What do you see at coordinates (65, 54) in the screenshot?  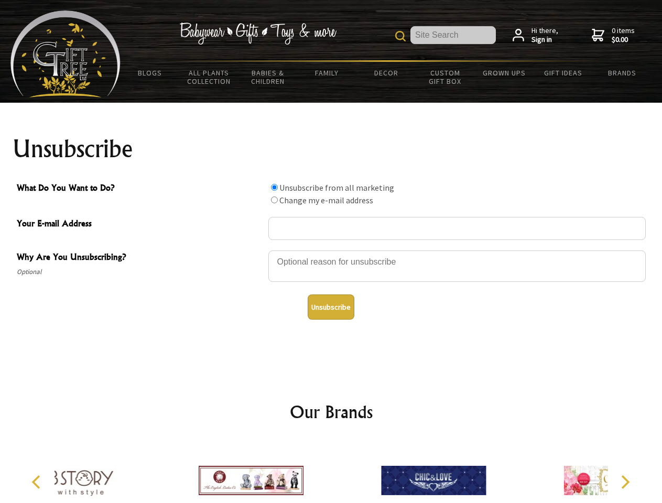 I see `img: Babyware - Gifts - Toys and more...` at bounding box center [65, 54].